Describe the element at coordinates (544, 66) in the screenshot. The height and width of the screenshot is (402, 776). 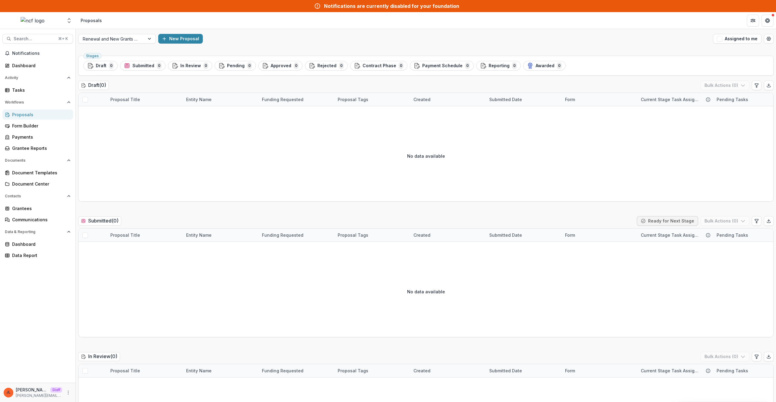
I see `button: Awarded0` at that location.